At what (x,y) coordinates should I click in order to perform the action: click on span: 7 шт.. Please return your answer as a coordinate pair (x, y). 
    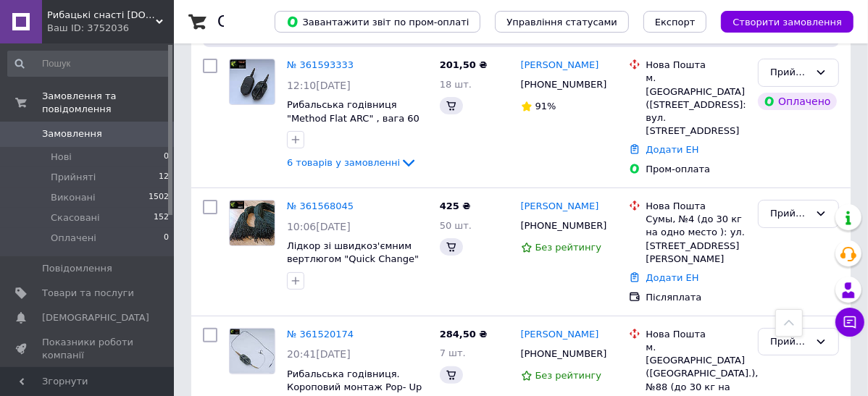
    Looking at the image, I should click on (453, 352).